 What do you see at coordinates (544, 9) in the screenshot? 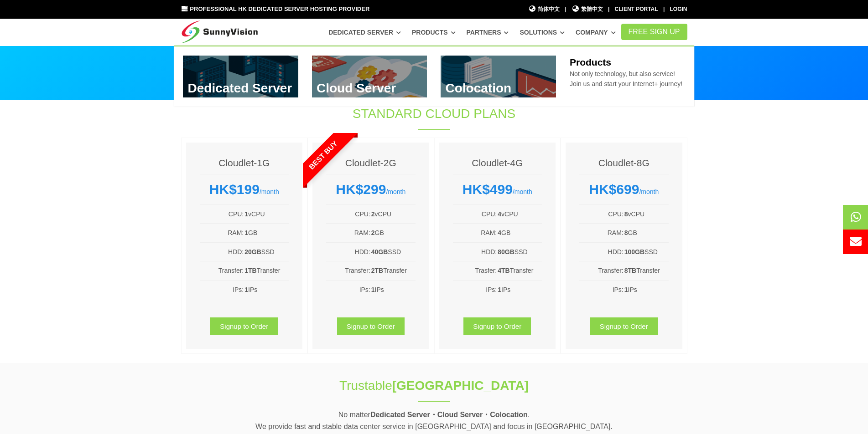
I see `span: 简体中文` at bounding box center [544, 9].